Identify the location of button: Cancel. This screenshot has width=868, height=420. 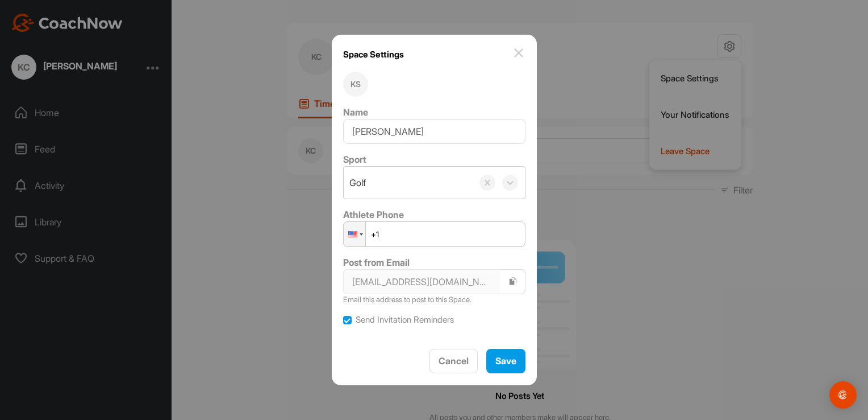
(454, 361).